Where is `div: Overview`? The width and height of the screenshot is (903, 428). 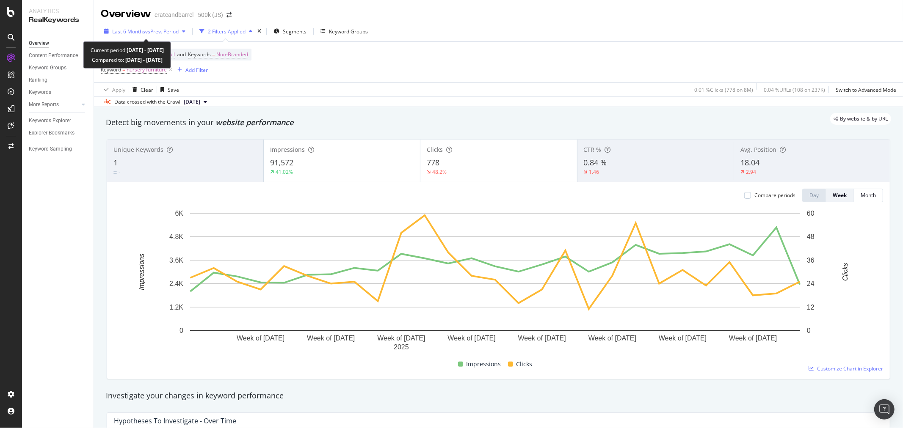 div: Overview is located at coordinates (39, 43).